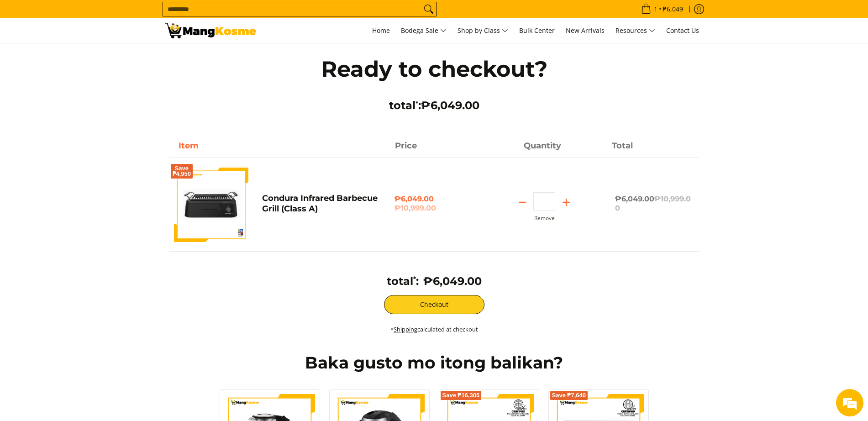 This screenshot has width=868, height=421. Describe the element at coordinates (211, 204) in the screenshot. I see `img: condura-barbeque-infrared-grill-mang-kosme` at that location.